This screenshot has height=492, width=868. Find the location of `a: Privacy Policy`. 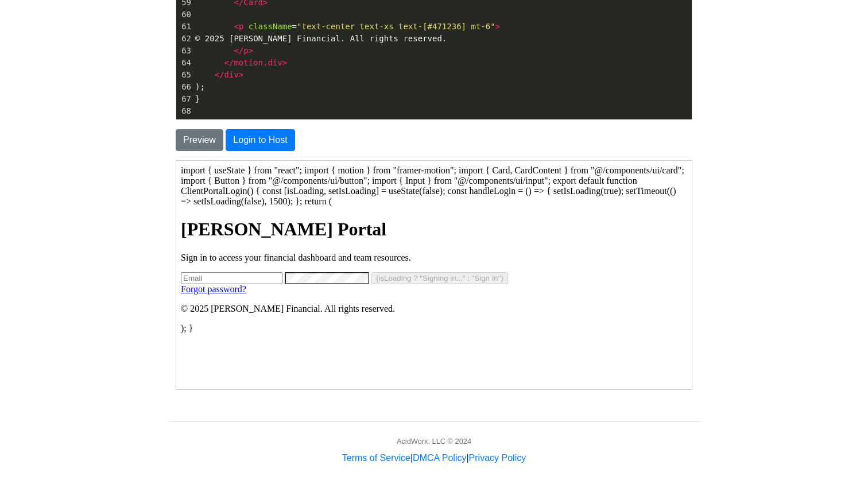

a: Privacy Policy is located at coordinates (498, 458).